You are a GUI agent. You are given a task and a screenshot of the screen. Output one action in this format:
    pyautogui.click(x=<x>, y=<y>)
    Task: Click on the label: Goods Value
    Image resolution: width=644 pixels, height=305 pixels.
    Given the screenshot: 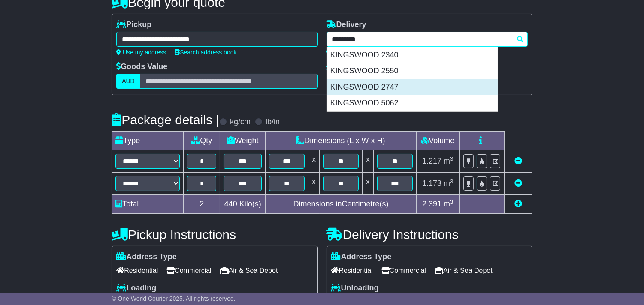 What is the action you would take?
    pyautogui.click(x=141, y=67)
    